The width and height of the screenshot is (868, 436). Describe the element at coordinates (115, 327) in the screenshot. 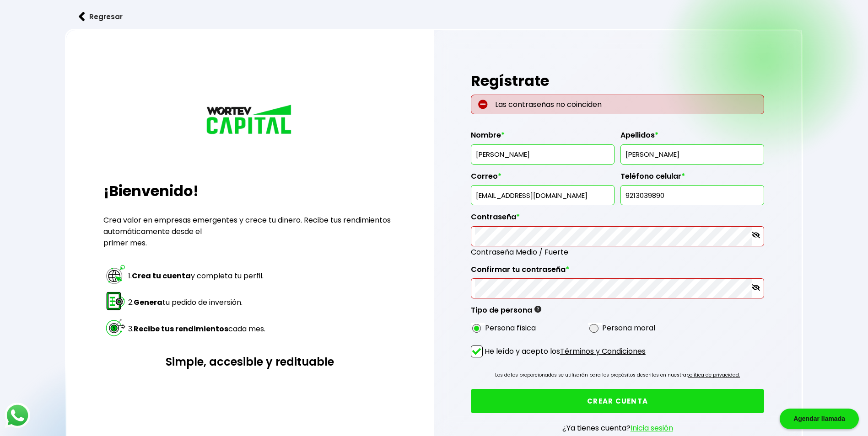

I see `img: paso 3` at that location.